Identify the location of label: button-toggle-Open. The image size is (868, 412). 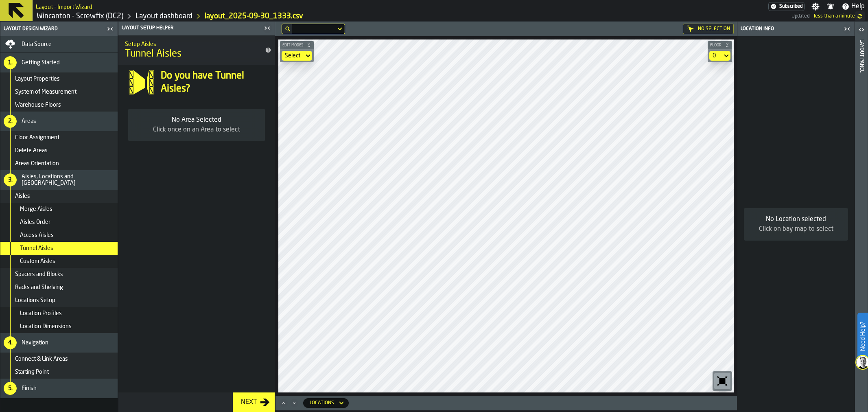
(861, 31).